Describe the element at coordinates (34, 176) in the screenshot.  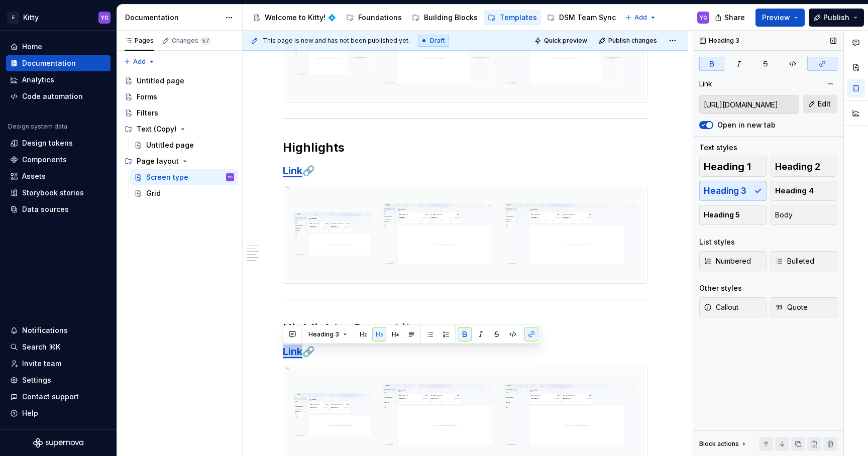
I see `div: Assets` at that location.